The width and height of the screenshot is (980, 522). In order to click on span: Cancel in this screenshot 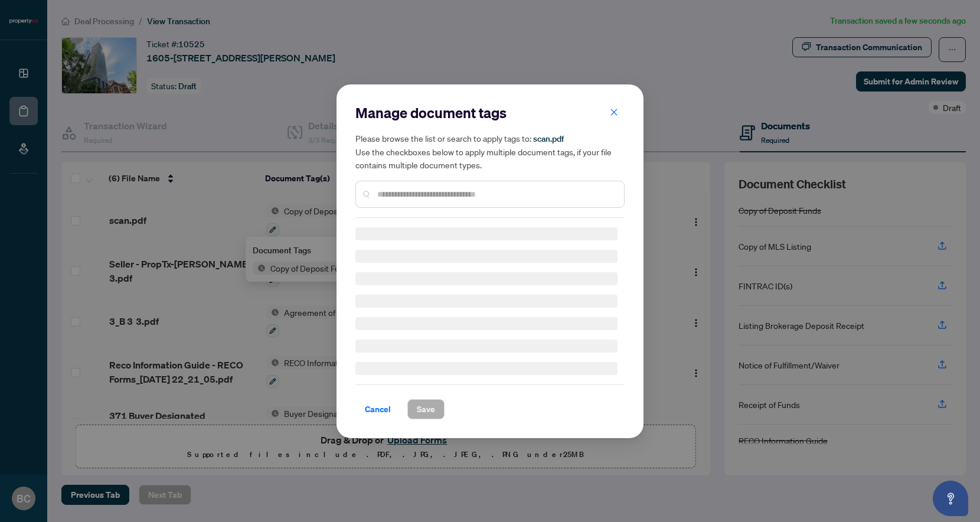, I will do `click(378, 410)`.